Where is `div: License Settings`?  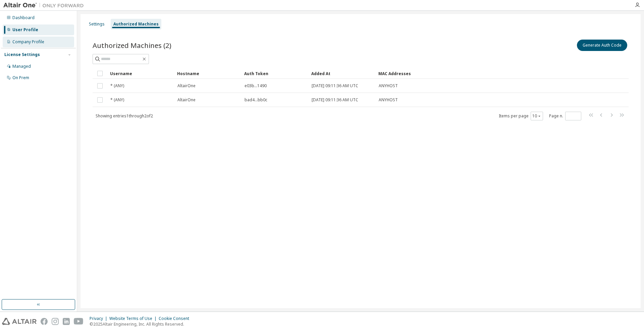
div: License Settings is located at coordinates (22, 55).